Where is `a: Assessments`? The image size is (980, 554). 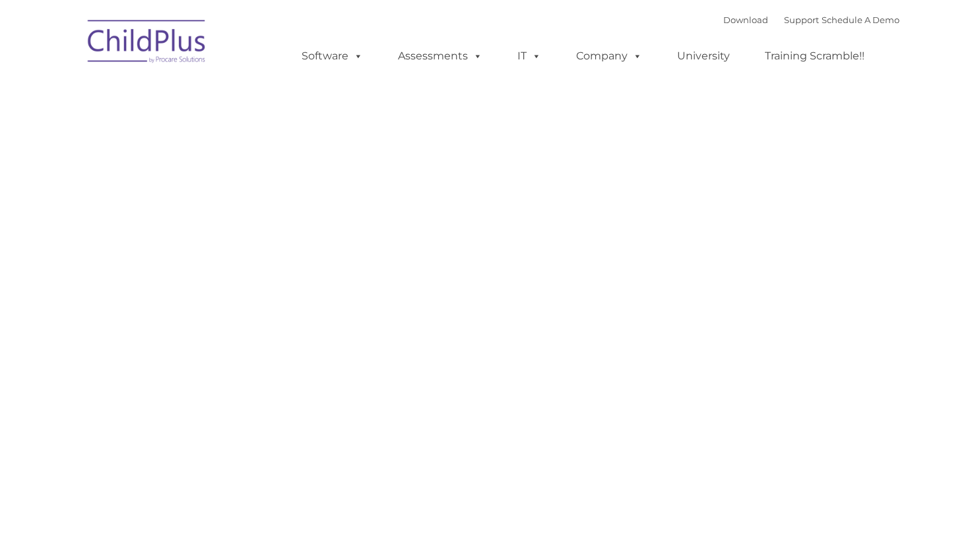
a: Assessments is located at coordinates (440, 56).